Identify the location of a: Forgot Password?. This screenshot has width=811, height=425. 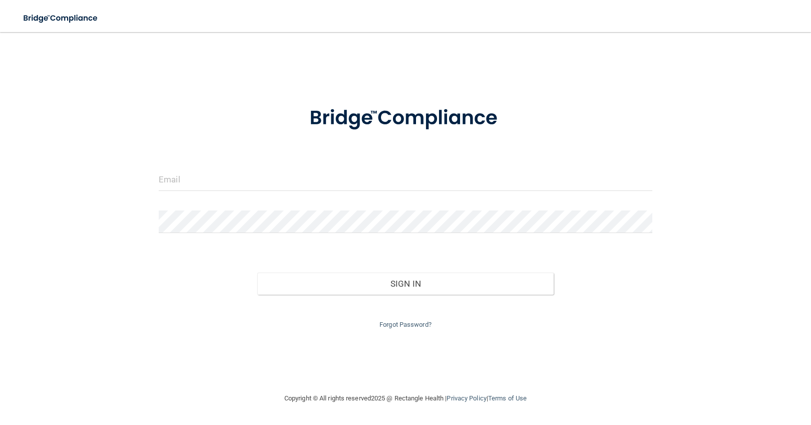
(406, 324).